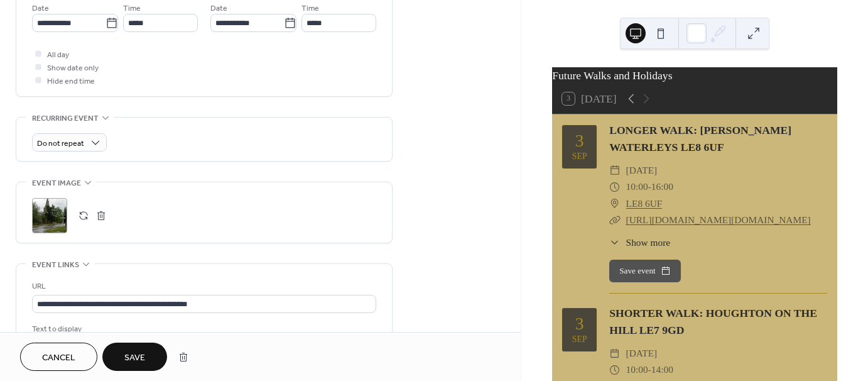  I want to click on span: Do not repeat, so click(60, 143).